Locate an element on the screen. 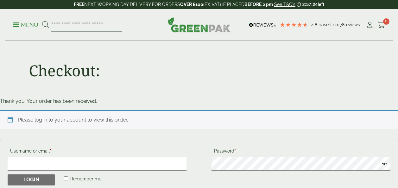 This screenshot has height=188, width=398. label: Password is located at coordinates (301, 152).